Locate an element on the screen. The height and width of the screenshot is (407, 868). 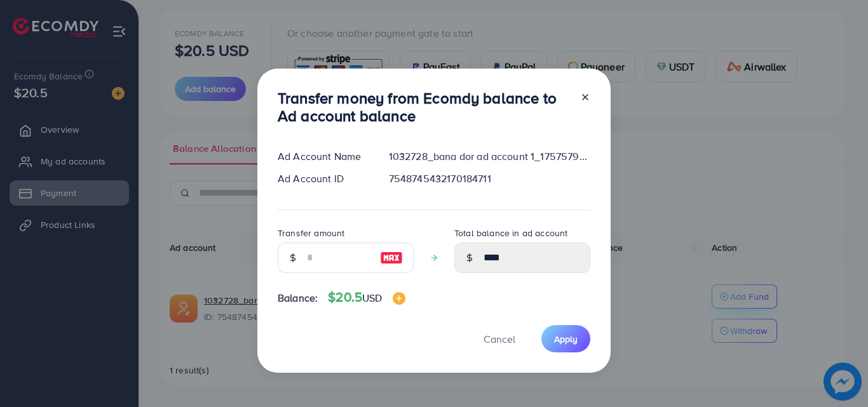
span: Apply is located at coordinates (565, 340).